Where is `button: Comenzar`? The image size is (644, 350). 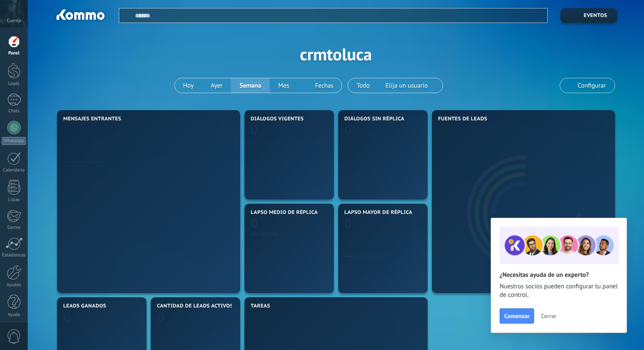
button: Comenzar is located at coordinates (516, 316).